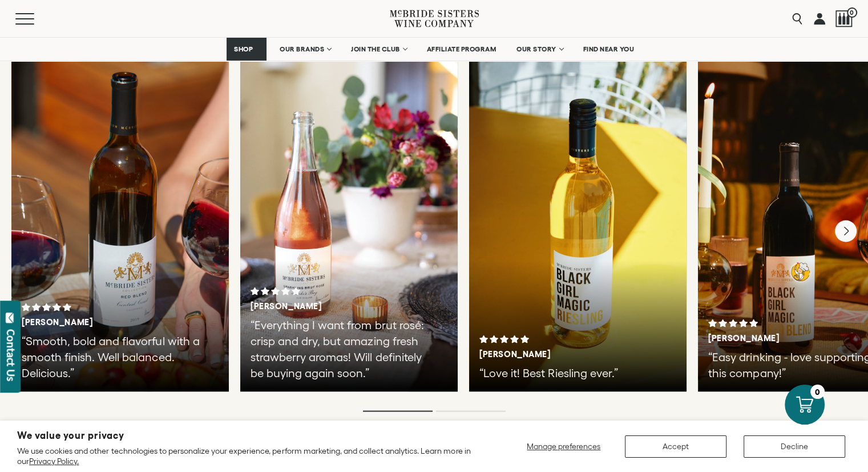  I want to click on button: Next, so click(846, 231).